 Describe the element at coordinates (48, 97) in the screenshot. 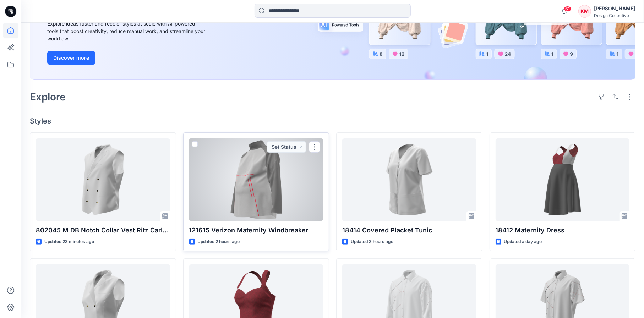

I see `h2: Explore` at that location.